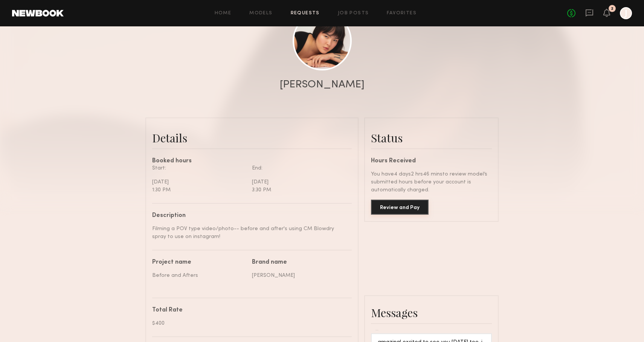 The image size is (644, 342). Describe the element at coordinates (400, 207) in the screenshot. I see `button: Review and Pay` at that location.